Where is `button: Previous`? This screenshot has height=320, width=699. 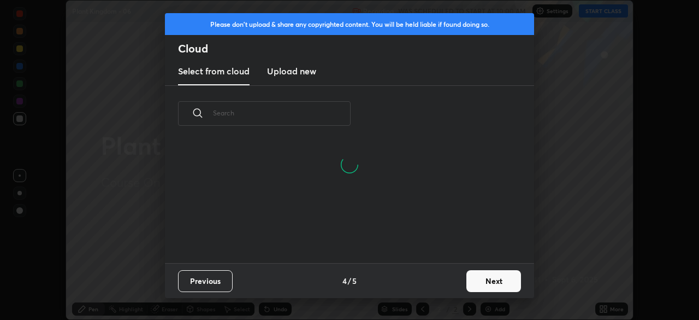 button: Previous is located at coordinates (205, 281).